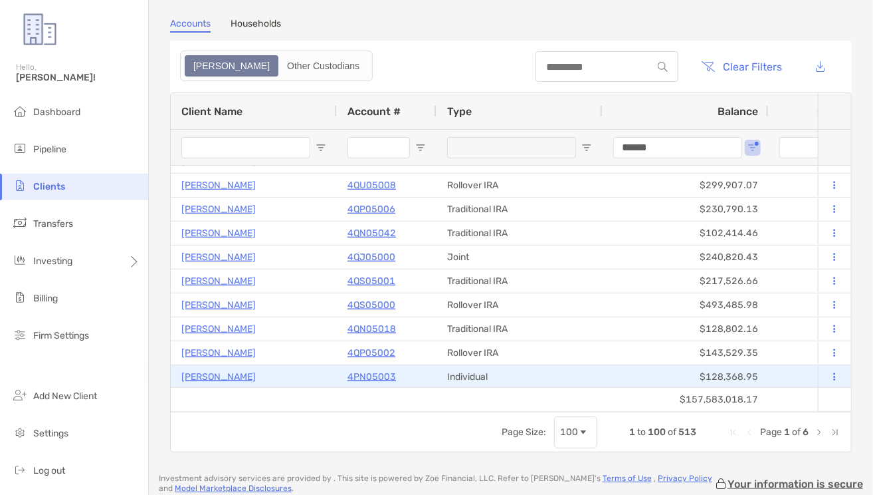  What do you see at coordinates (686, 352) in the screenshot?
I see `div: $143,529.35` at bounding box center [686, 352].